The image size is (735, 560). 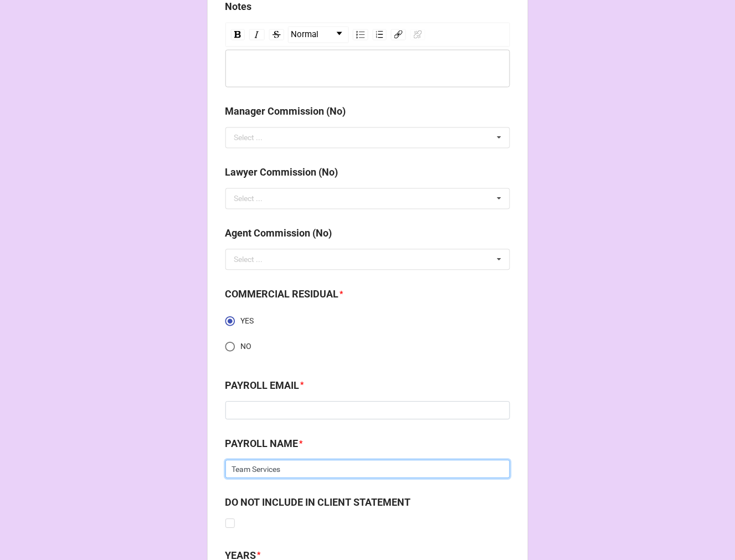 I want to click on div: Bold, so click(x=237, y=35).